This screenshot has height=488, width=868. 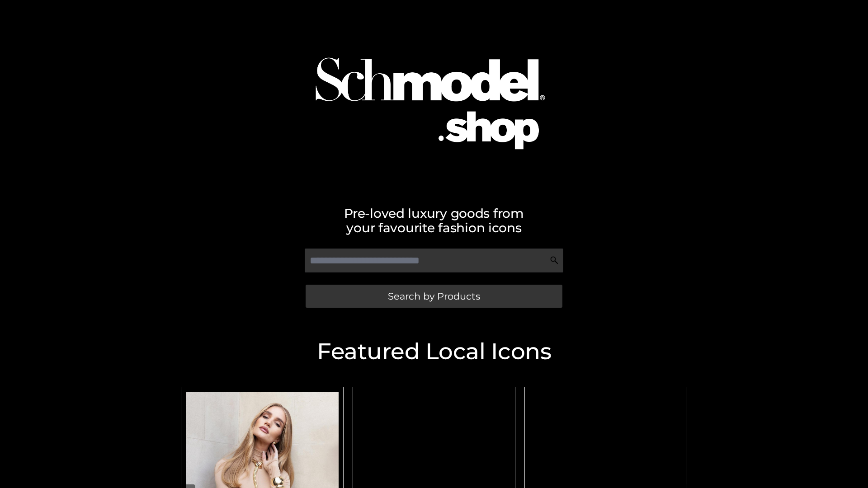 What do you see at coordinates (434, 296) in the screenshot?
I see `a: Search by Products` at bounding box center [434, 296].